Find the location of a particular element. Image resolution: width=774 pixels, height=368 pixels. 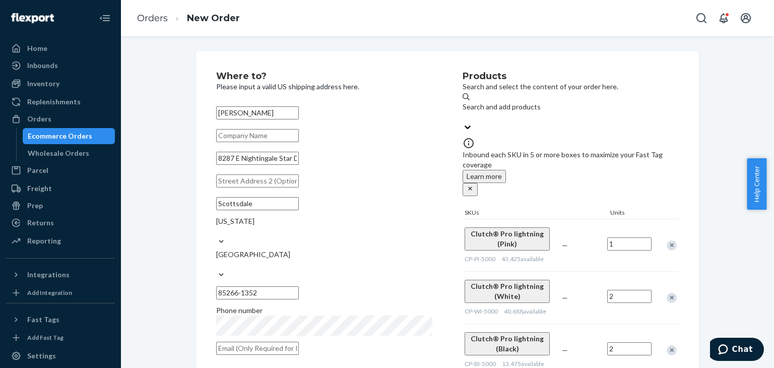

button: Open notifications is located at coordinates (724, 18).